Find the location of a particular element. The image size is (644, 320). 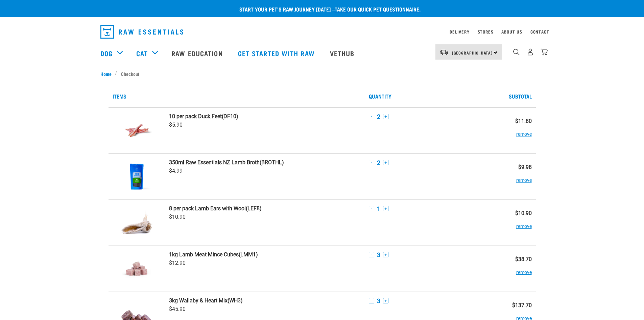

strong: 350ml Raw Essentials NZ Lamb Broth is located at coordinates (214, 162).